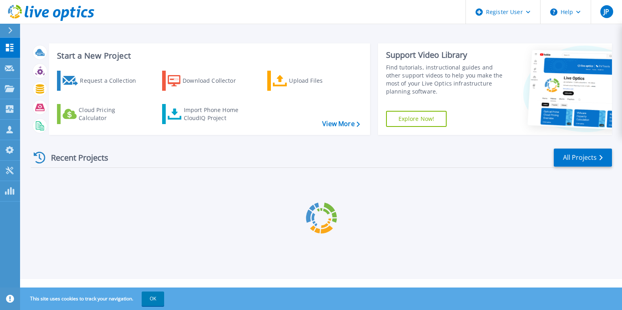 This screenshot has width=622, height=310. What do you see at coordinates (112, 81) in the screenshot?
I see `div: Request a Collection` at bounding box center [112, 81].